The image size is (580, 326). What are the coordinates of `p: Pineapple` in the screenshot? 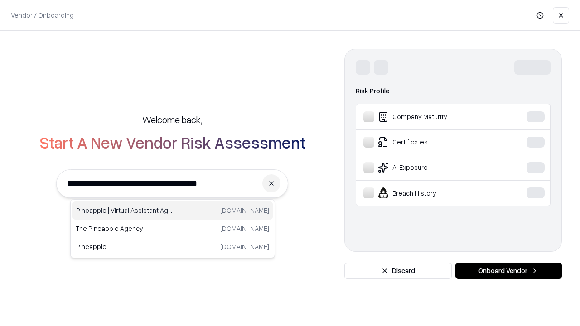 It's located at (124, 246).